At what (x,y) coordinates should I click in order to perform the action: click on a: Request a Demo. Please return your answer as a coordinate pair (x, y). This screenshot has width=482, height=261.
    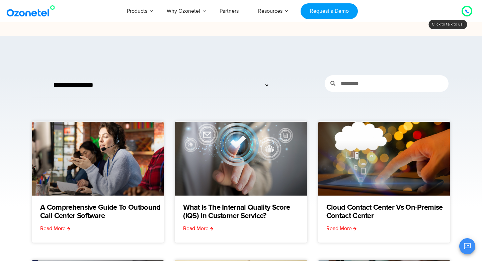
    Looking at the image, I should click on (329, 11).